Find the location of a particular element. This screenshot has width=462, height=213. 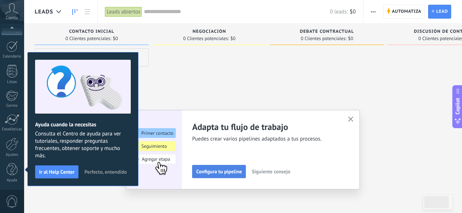

span: Cuenta is located at coordinates (12, 18).